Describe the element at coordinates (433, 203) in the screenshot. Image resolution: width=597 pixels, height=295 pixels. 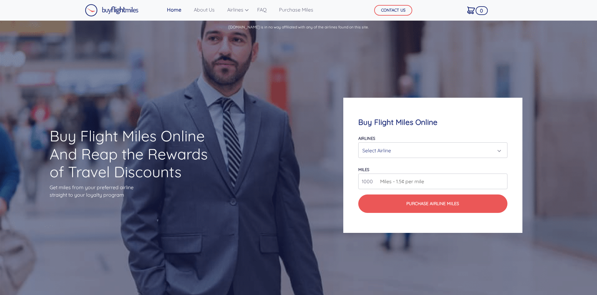
I see `button: Purchase Airline Miles` at that location.